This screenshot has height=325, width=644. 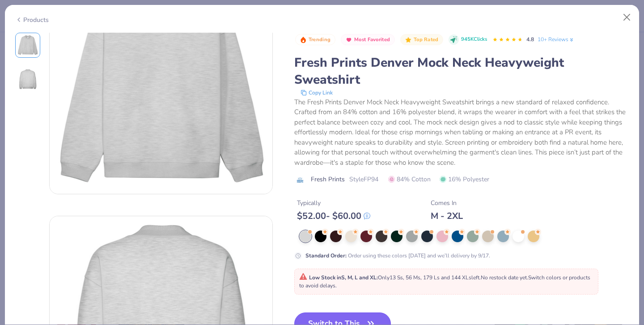 I want to click on a: 10+ Reviews, so click(x=556, y=40).